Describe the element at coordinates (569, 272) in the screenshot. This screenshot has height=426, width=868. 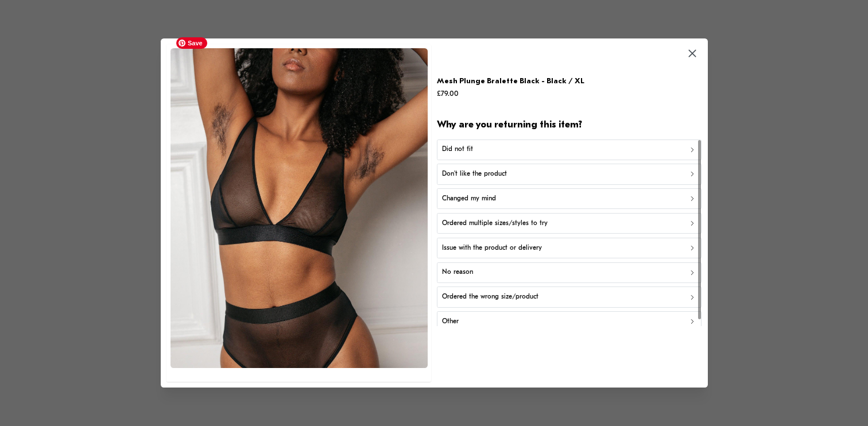
I see `button: No reason` at that location.